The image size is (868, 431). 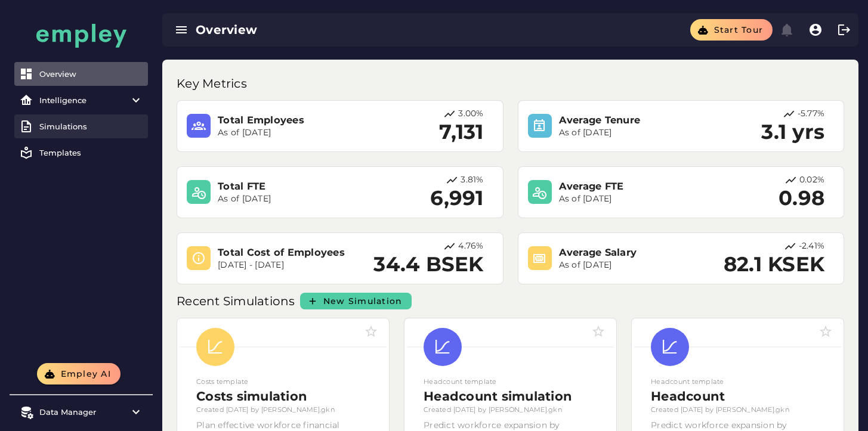 I want to click on a: Simulations, so click(x=81, y=127).